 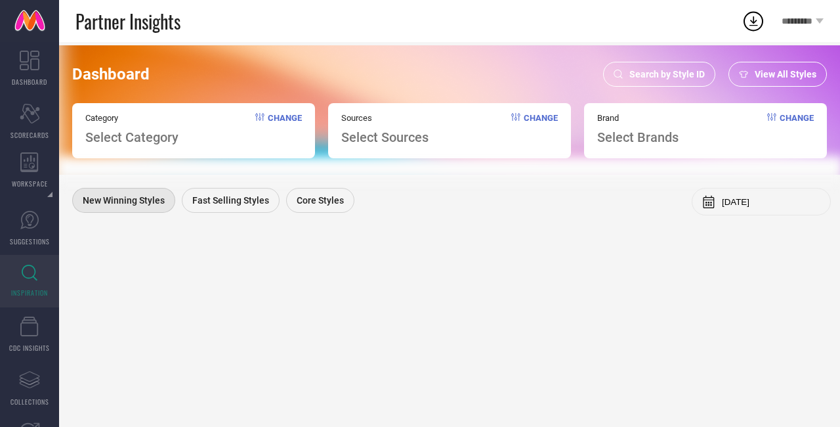 What do you see at coordinates (123, 200) in the screenshot?
I see `span: New Winning Styles` at bounding box center [123, 200].